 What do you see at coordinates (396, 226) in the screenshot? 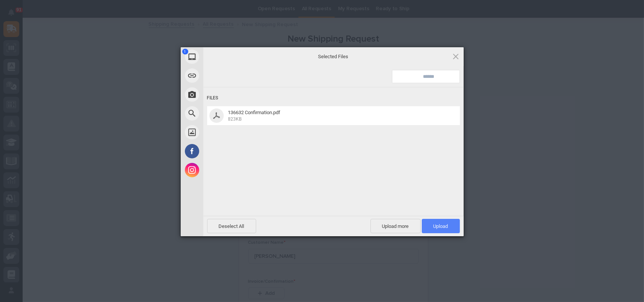
I see `span: Upload more` at bounding box center [396, 226].